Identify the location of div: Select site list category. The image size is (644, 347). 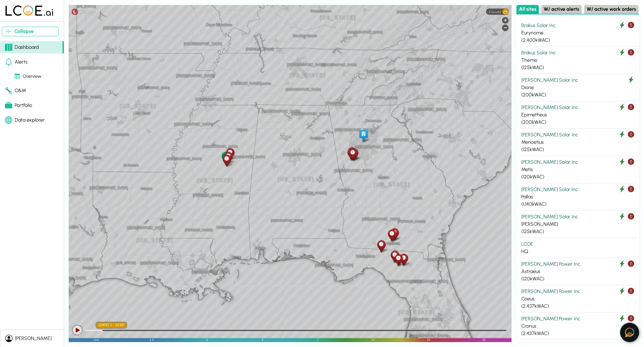
(578, 9).